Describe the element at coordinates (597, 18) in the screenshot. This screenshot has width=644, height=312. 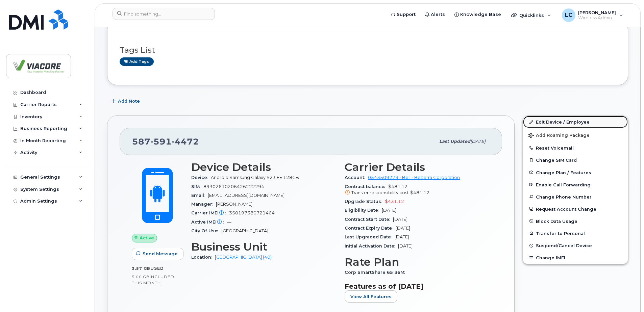
I see `span: Wireless Admin` at that location.